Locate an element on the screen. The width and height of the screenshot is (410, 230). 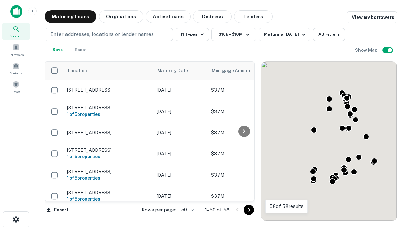
span: Borrowers is located at coordinates (16, 55).